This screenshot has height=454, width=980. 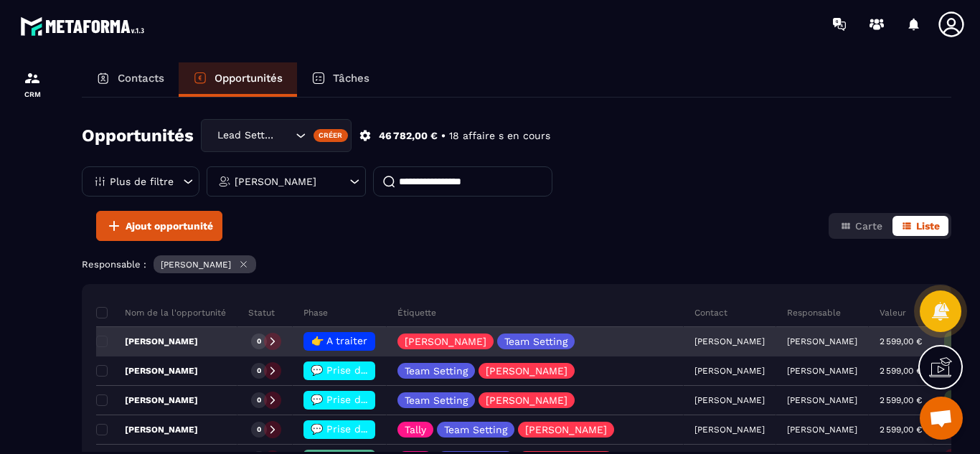 I want to click on span: 👉 A traiter, so click(x=340, y=340).